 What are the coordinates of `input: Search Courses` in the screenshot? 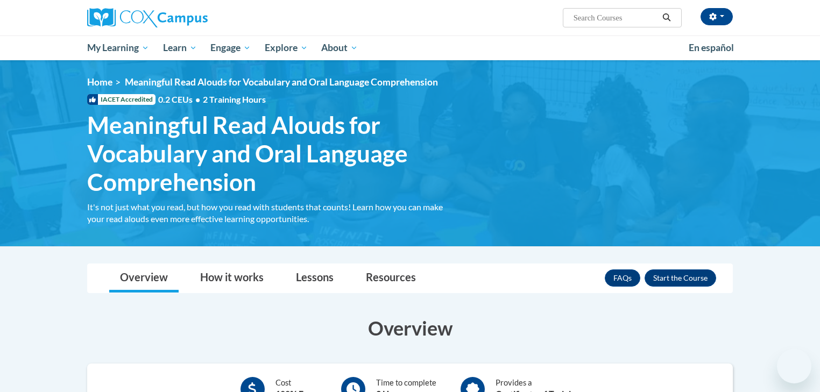 It's located at (616, 18).